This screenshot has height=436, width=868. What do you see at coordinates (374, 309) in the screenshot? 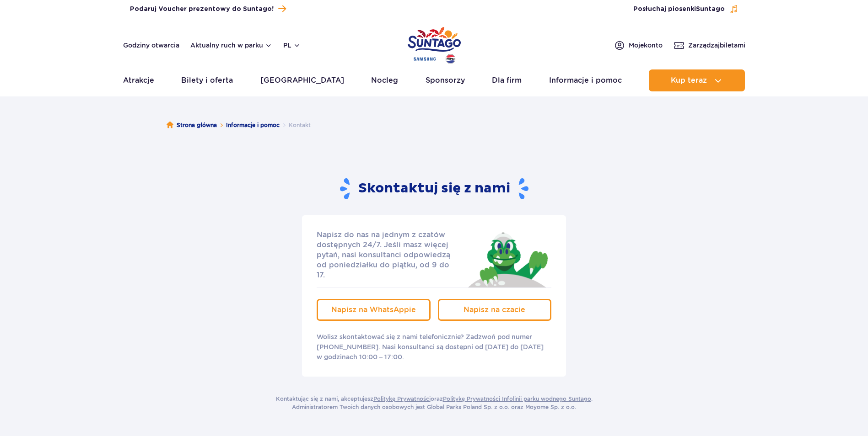
I see `span: Napisz na WhatsAppie` at bounding box center [374, 309].